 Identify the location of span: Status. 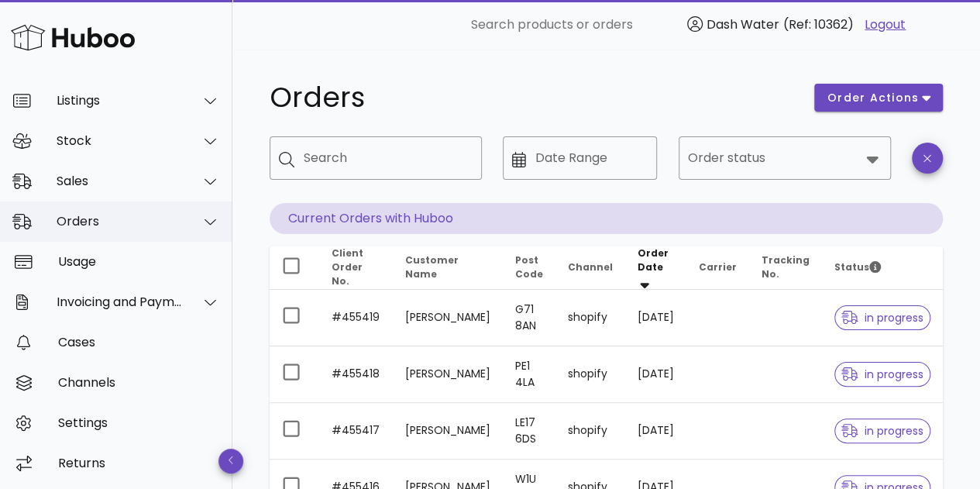
(858, 266).